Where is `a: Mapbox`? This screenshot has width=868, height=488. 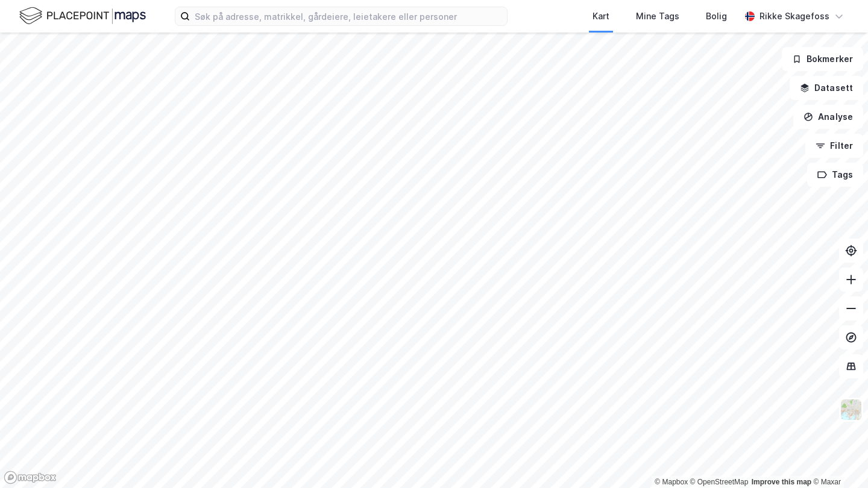
a: Mapbox is located at coordinates (671, 482).